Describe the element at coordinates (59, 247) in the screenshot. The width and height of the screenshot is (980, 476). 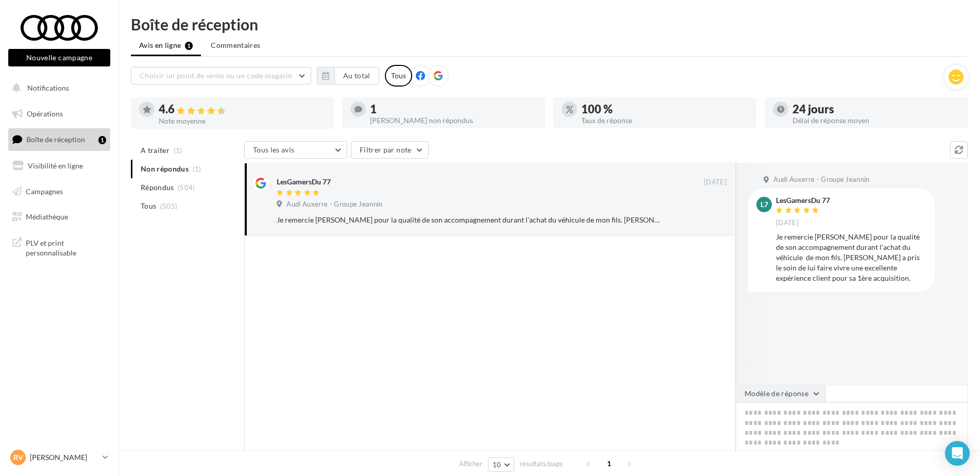
I see `a: PLV et print personnalisable` at that location.